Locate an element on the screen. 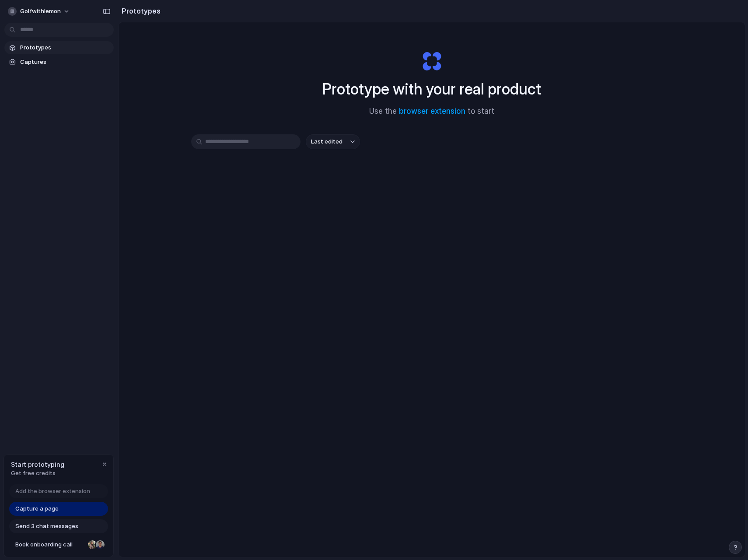 This screenshot has width=748, height=560. span: Capture a page is located at coordinates (37, 509).